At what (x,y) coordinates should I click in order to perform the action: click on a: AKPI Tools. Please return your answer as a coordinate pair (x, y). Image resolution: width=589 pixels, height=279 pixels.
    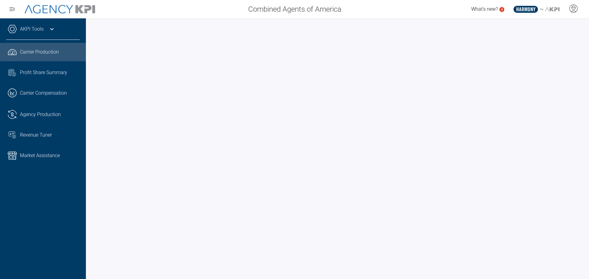
    Looking at the image, I should click on (32, 29).